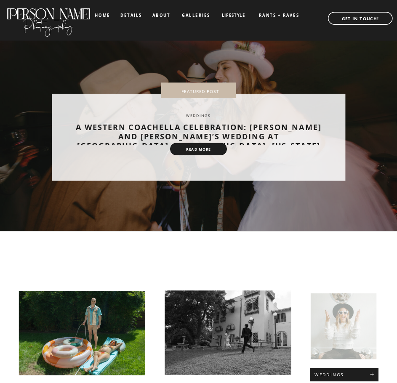 This screenshot has width=397, height=383. What do you see at coordinates (344, 375) in the screenshot?
I see `a: WEDDINGS` at bounding box center [344, 375].